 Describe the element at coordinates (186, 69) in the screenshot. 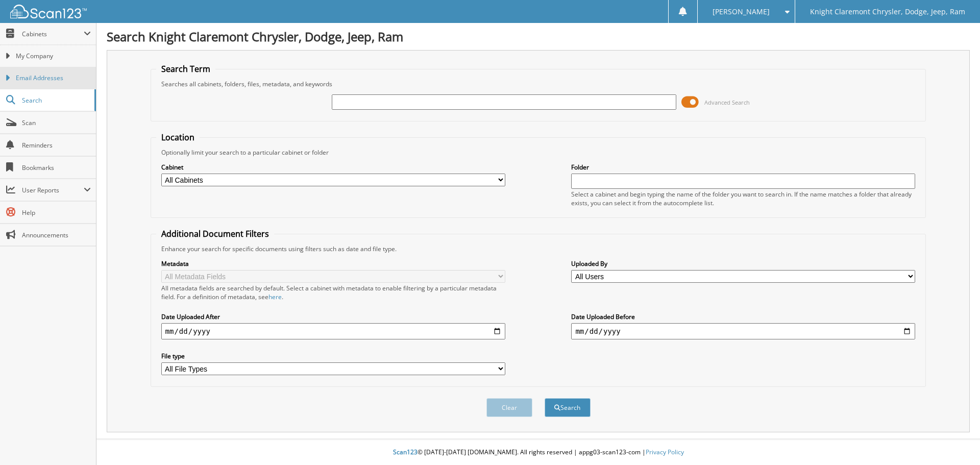

I see `legend: Search Term` at that location.